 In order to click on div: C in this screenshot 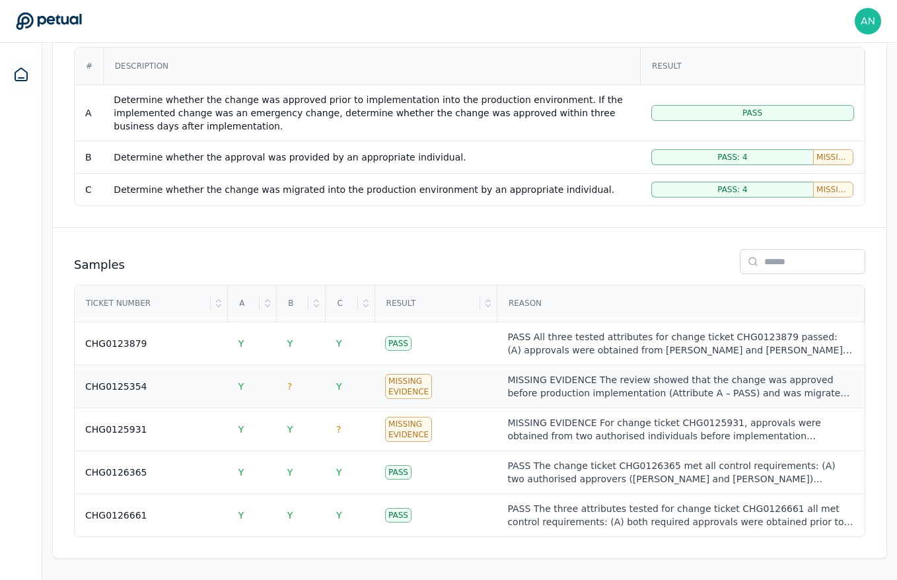, I will do `click(342, 304)`.